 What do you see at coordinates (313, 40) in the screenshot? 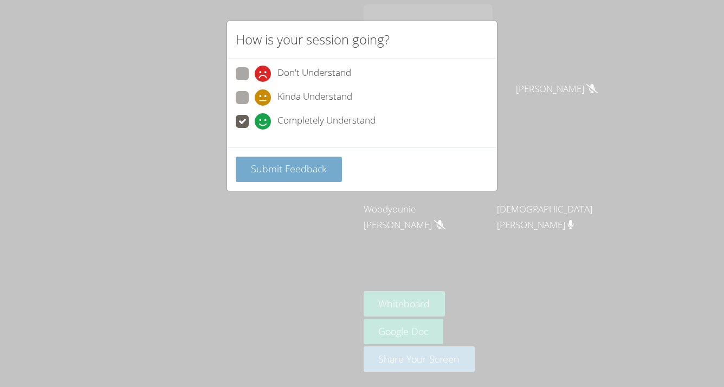
I see `h2: How is your session going?` at bounding box center [313, 40].